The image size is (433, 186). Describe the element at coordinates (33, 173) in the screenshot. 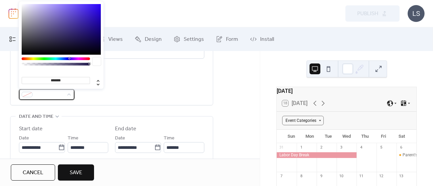

I see `span: Cancel` at that location.